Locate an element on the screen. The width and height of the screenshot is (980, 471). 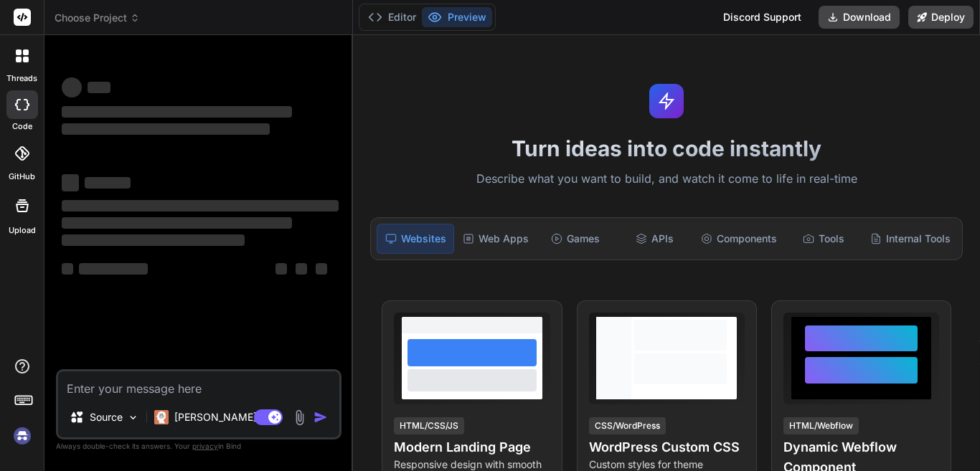
p: Describe what you want to build, and watch it come to life in real-time is located at coordinates (666, 179).